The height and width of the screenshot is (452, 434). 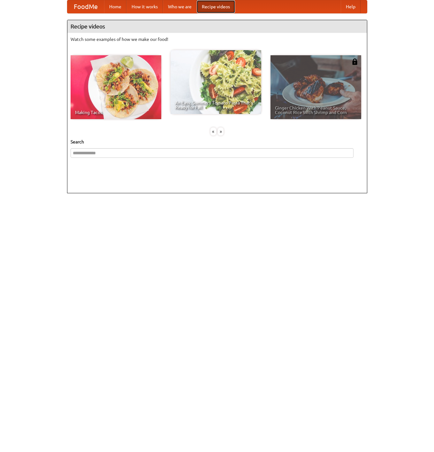 I want to click on a: FoodMe, so click(x=86, y=7).